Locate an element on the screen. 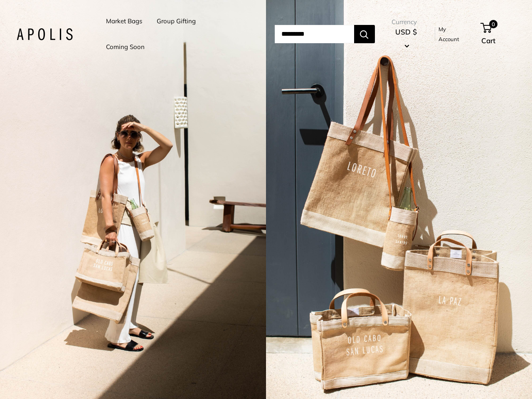  span: USD $ is located at coordinates (406, 31).